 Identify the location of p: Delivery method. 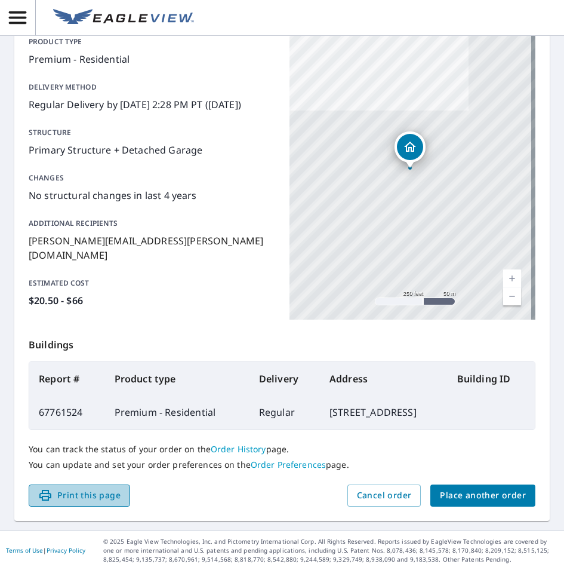
(152, 87).